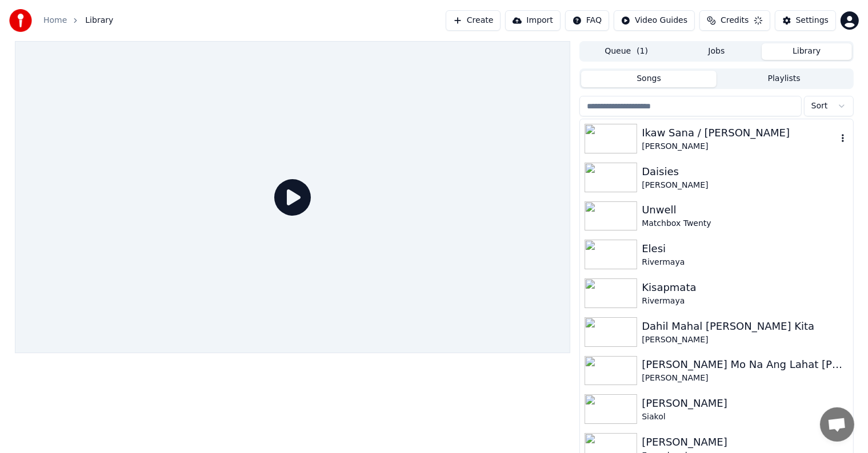  Describe the element at coordinates (745, 249) in the screenshot. I see `div: Elesi` at that location.